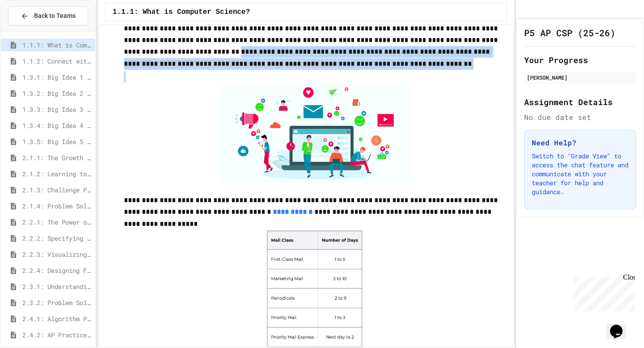  Describe the element at coordinates (57, 141) in the screenshot. I see `span: 1.3.5: Big Idea 5 - Impact of Computing` at that location.